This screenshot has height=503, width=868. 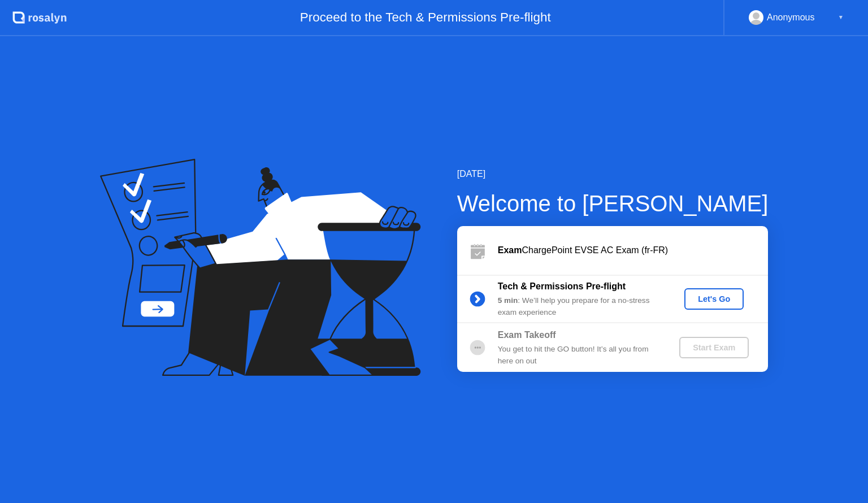 I want to click on b: 5 min, so click(x=508, y=301).